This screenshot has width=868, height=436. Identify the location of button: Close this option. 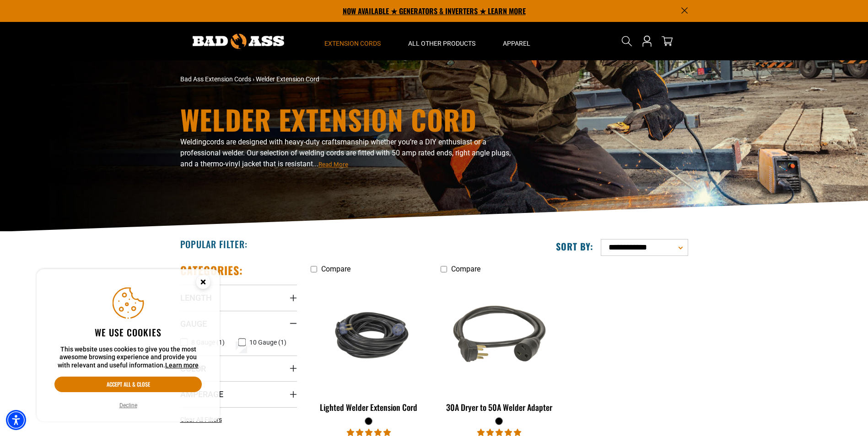
(203, 283).